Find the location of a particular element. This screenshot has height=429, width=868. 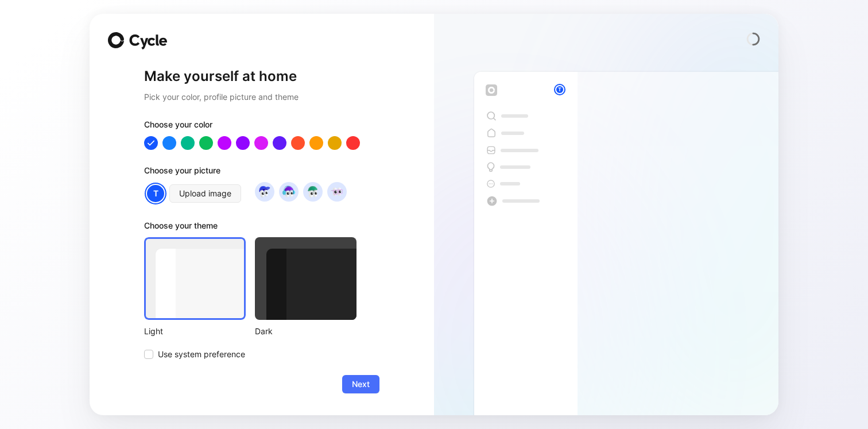

button: Next is located at coordinates (360, 384).